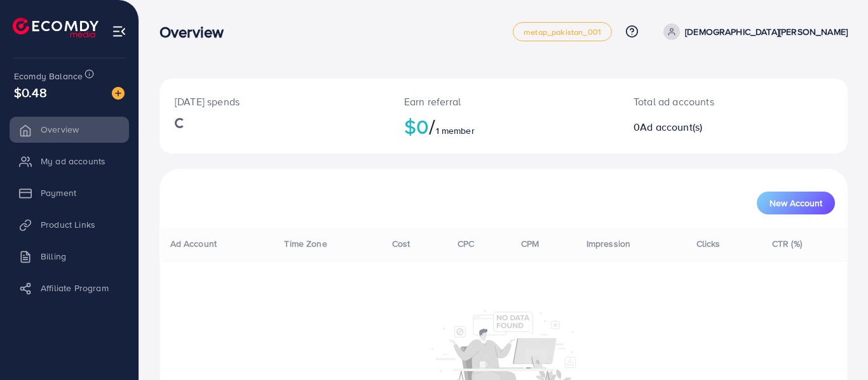  Describe the element at coordinates (704, 127) in the screenshot. I see `h2: 0` at that location.